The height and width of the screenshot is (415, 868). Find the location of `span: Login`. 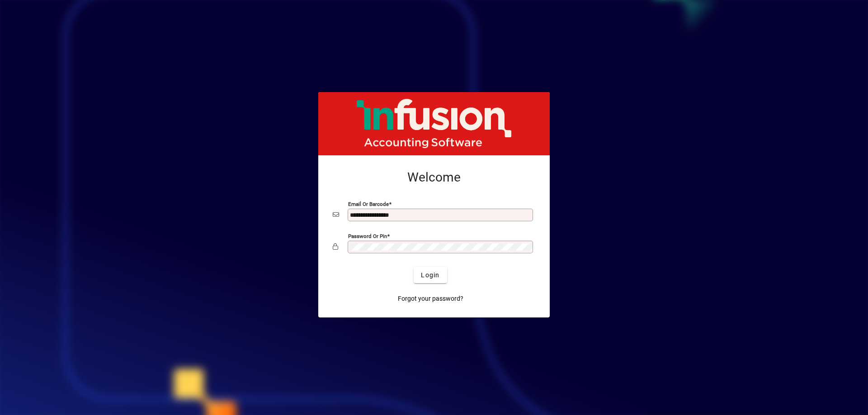

span: Login is located at coordinates (430, 275).